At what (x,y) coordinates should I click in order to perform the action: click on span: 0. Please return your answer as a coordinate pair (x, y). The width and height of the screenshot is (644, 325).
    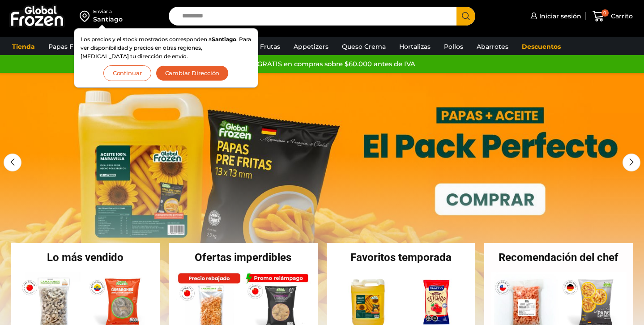
    Looking at the image, I should click on (605, 13).